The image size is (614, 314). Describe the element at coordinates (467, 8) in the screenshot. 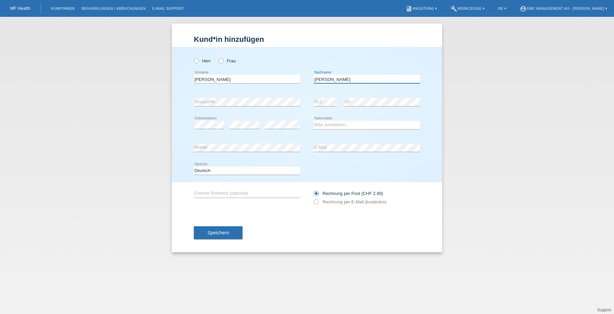

I see `a: buildWerkzeuge ▾` at that location.